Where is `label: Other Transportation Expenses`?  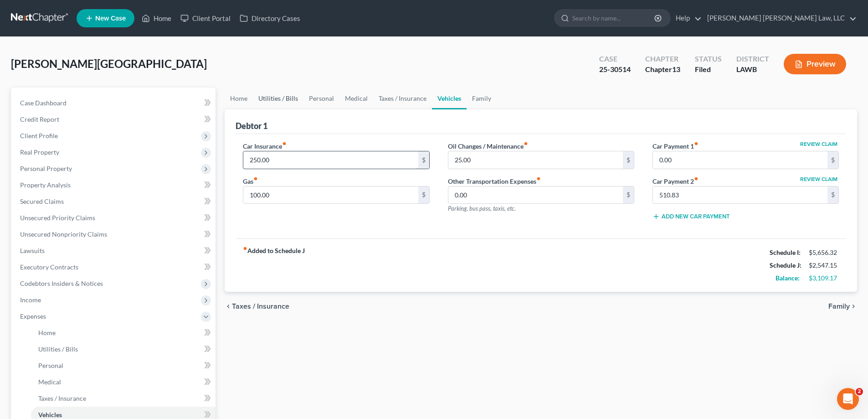 label: Other Transportation Expenses is located at coordinates (494, 180).